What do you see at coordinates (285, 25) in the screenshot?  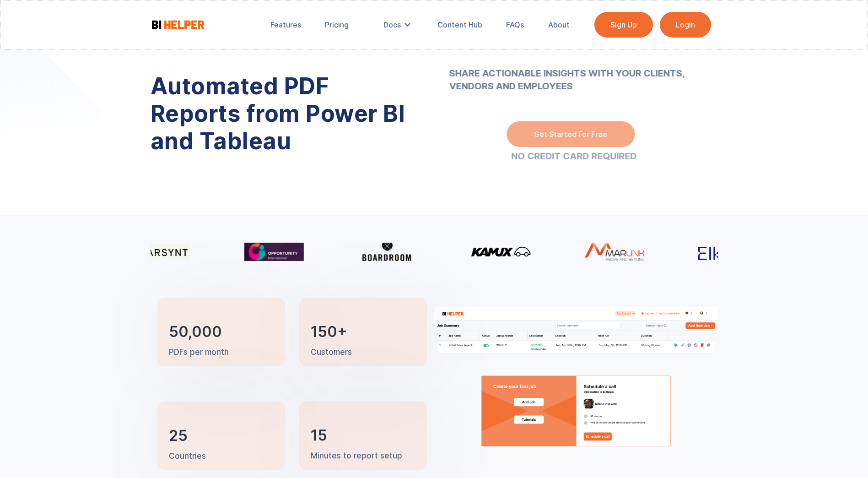 I see `a: Features` at bounding box center [285, 25].